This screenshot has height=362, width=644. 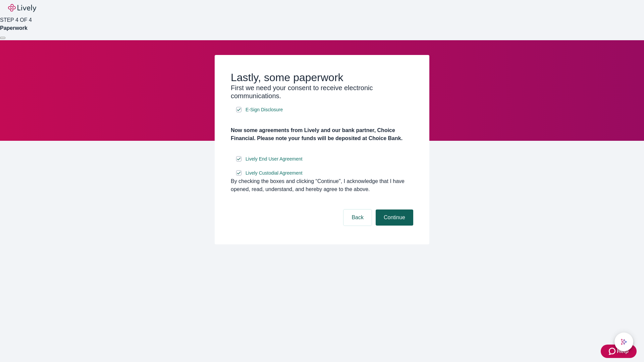 I want to click on svg: Lively AI Assistant, so click(x=624, y=342).